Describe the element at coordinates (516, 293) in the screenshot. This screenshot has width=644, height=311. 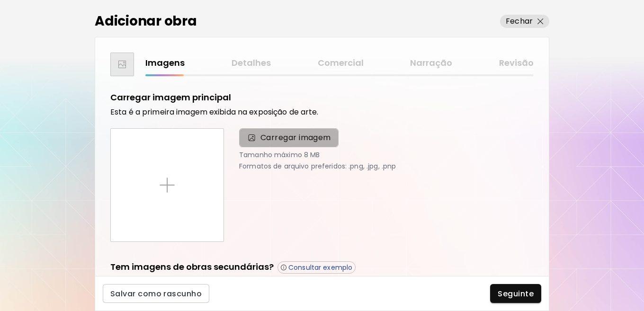
I see `span: Seguinte` at that location.